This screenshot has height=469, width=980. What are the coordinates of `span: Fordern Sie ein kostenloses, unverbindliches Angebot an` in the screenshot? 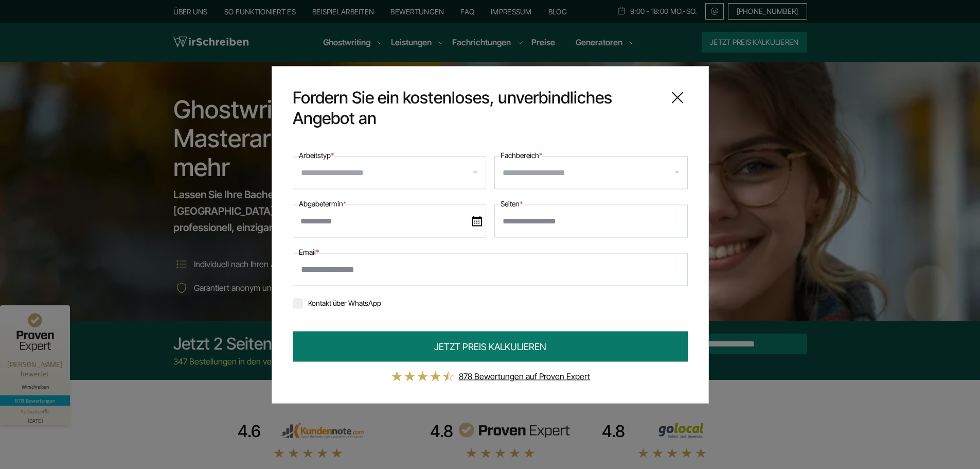 It's located at (476, 108).